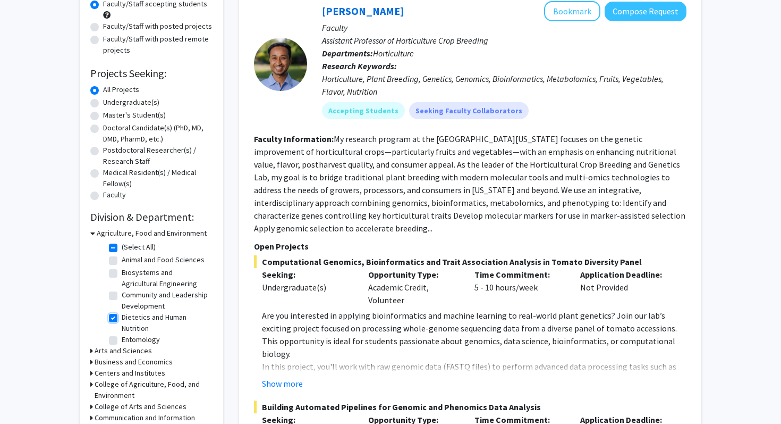 This screenshot has height=424, width=781. What do you see at coordinates (294, 139) in the screenshot?
I see `b: Faculty Information:` at bounding box center [294, 139].